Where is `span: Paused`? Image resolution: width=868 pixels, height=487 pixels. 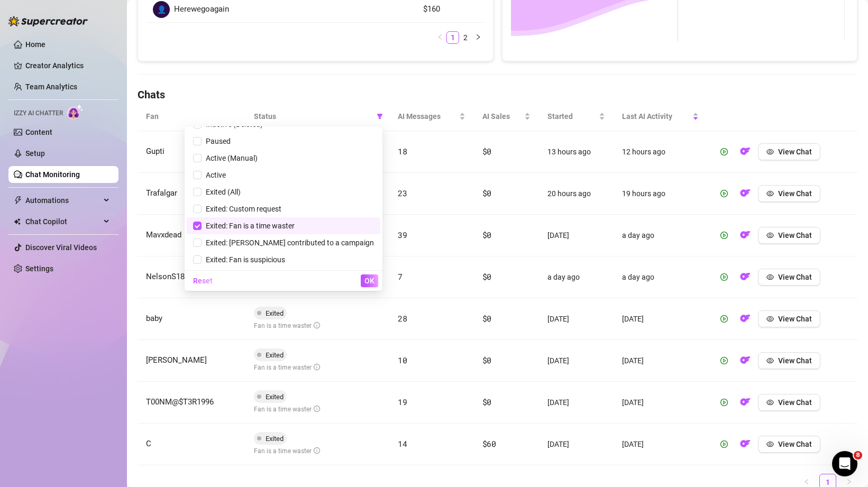 span: Paused is located at coordinates (216, 141).